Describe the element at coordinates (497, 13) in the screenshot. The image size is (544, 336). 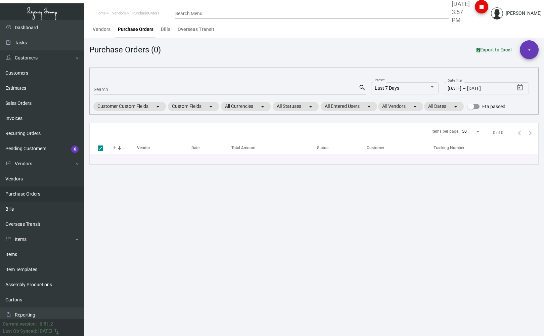
I see `img: admin@bootstrapmaster.com` at that location.